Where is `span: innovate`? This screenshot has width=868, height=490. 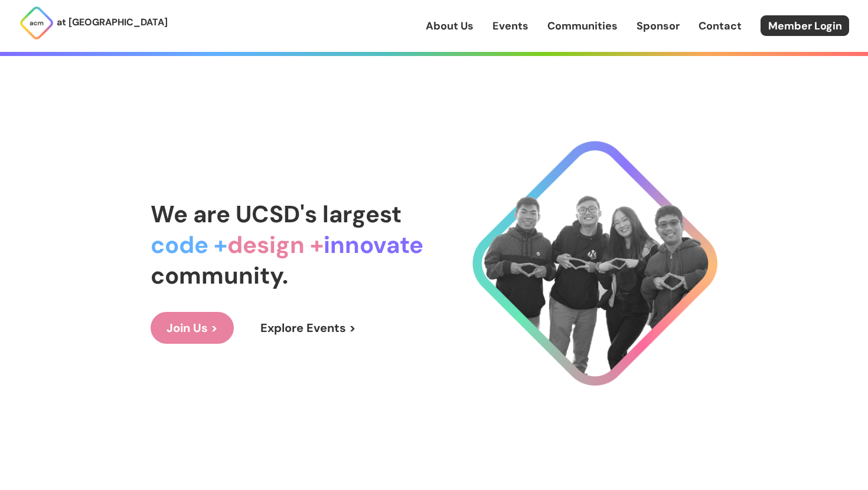 span: innovate is located at coordinates (373, 245).